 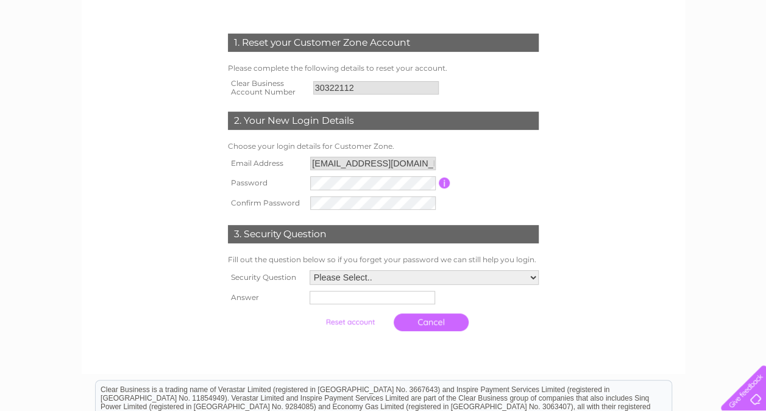 I want to click on a: Cancel, so click(x=431, y=322).